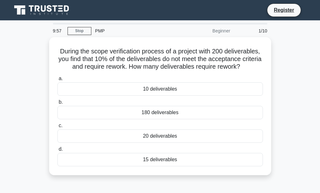  Describe the element at coordinates (58, 31) in the screenshot. I see `div: 9:57` at that location.